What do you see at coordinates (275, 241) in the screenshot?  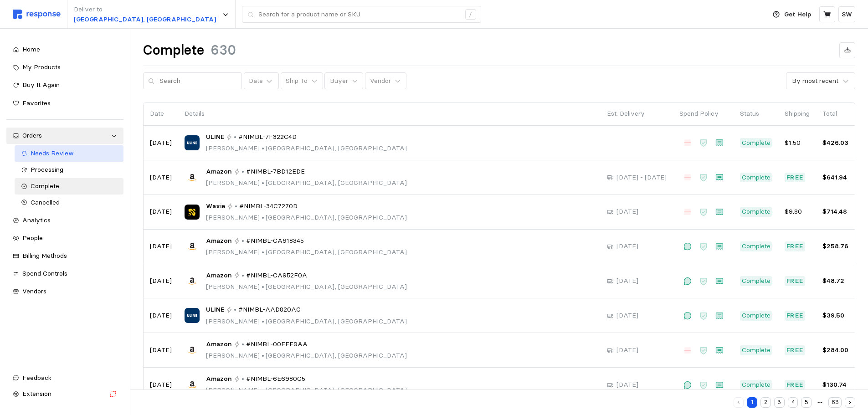 I see `span: #NIMBL-CA918345` at bounding box center [275, 241].